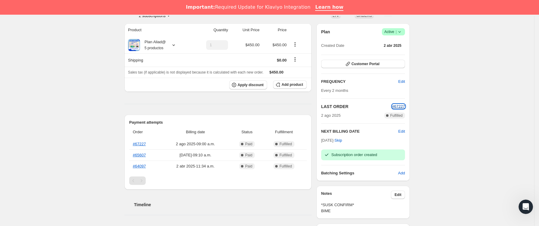 The image size is (539, 226). What do you see at coordinates (335, 90) in the screenshot?
I see `span: Every 2 months` at bounding box center [335, 90].